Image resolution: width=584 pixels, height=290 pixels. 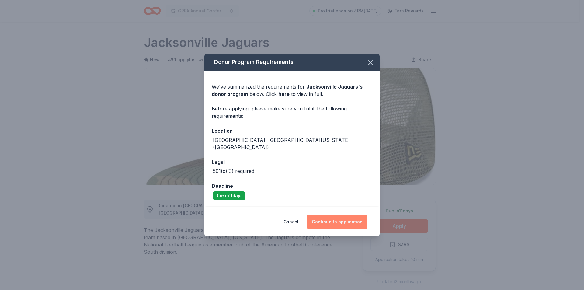 What do you see at coordinates (292, 131) in the screenshot?
I see `div: Location` at bounding box center [292, 131].